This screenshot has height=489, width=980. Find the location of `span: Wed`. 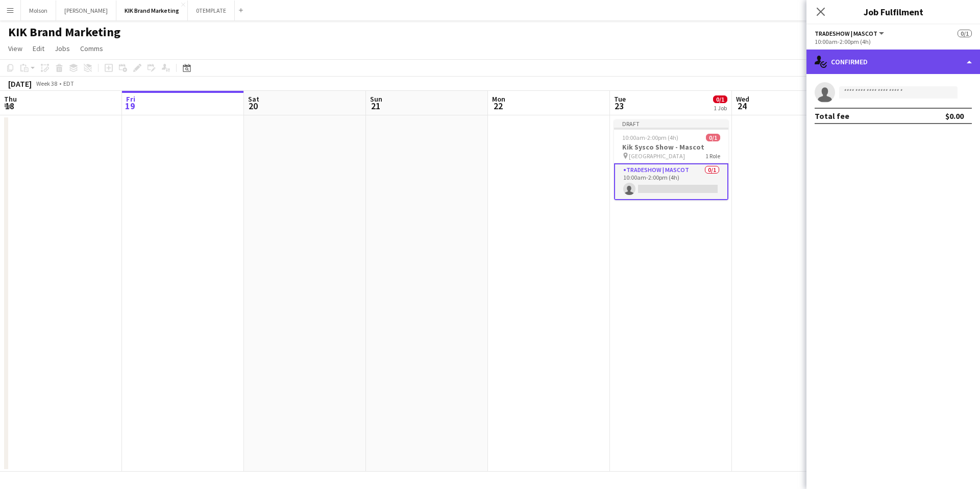

span: Wed is located at coordinates (743, 99).